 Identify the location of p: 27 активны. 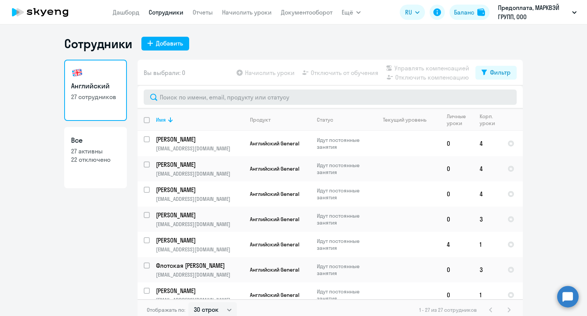
(96, 151).